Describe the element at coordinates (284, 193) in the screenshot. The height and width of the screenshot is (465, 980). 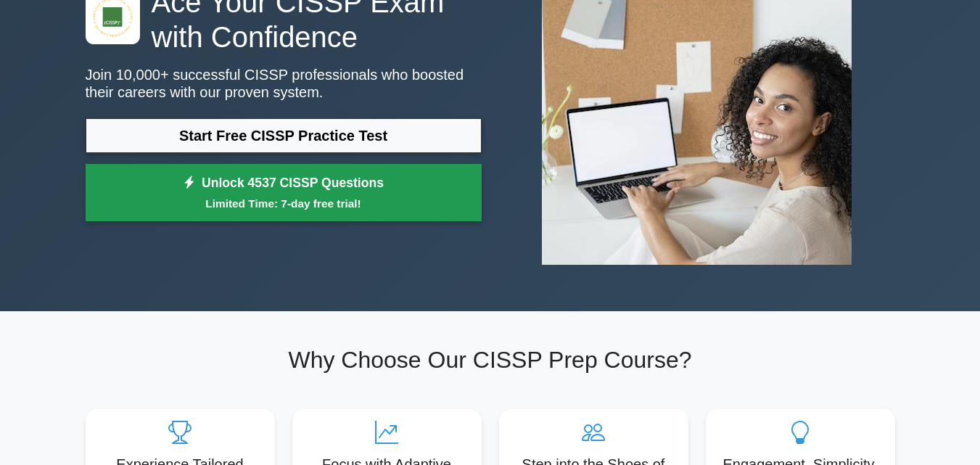
I see `a: Unlock 4537 CISSP QuestionsLimited Time: 7-day free trial!` at that location.